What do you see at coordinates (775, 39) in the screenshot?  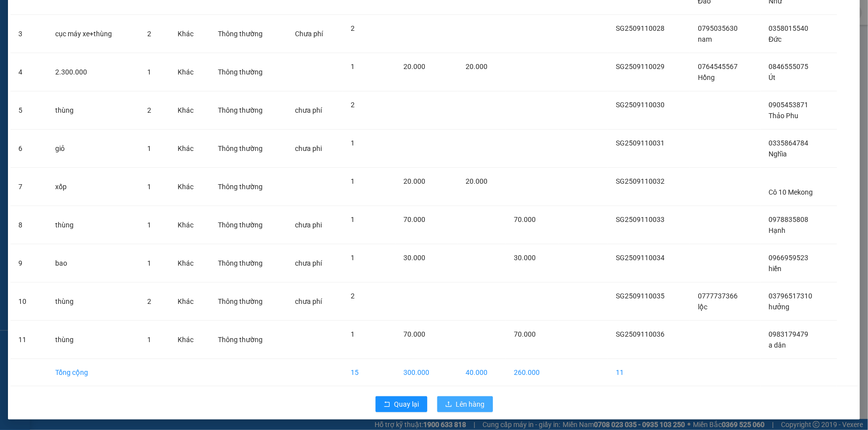 I see `span: Đức` at bounding box center [775, 39].